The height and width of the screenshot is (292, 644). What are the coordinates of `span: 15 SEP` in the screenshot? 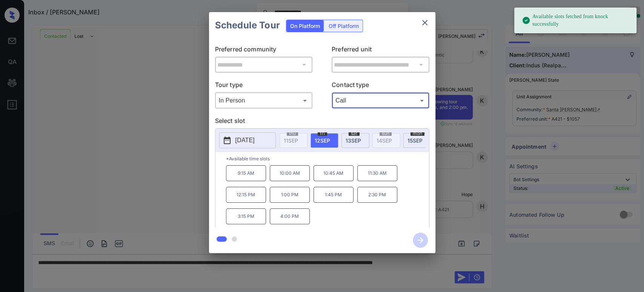 It's located at (415, 140).